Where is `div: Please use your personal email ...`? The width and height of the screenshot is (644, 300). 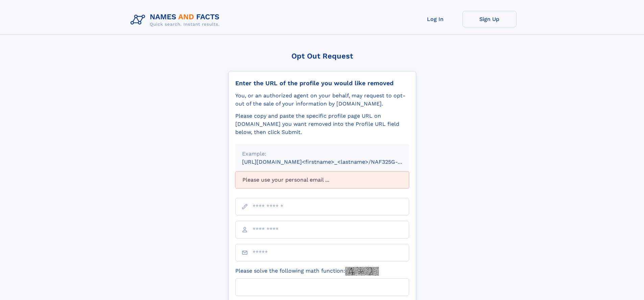
div: Please use your personal email ... is located at coordinates (322, 180).